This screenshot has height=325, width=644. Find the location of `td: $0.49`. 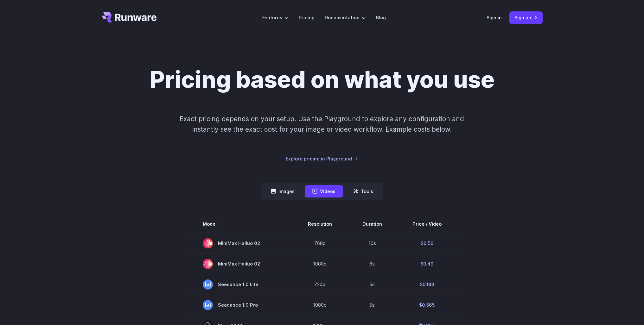

td: $0.49 is located at coordinates (427, 264).